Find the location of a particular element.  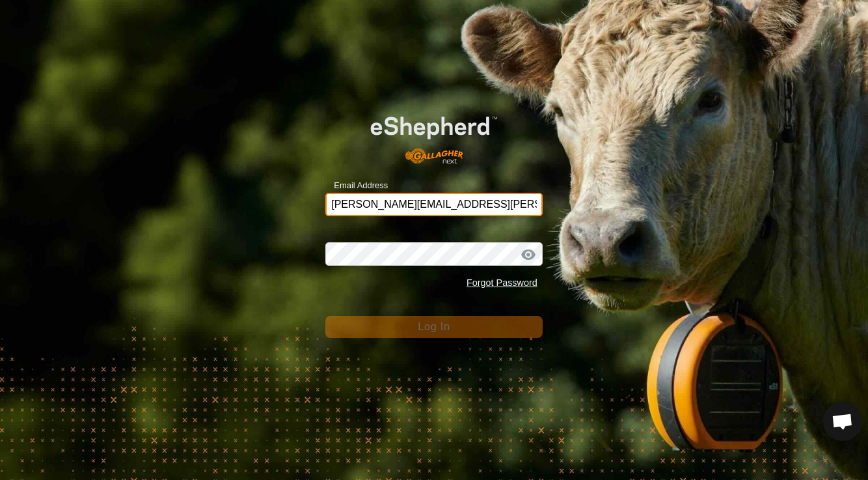

a: Forgot Password is located at coordinates (501, 283).